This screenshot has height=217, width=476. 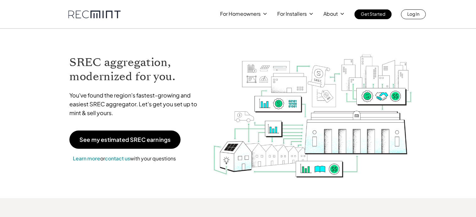 What do you see at coordinates (292, 14) in the screenshot?
I see `p: For Installers` at bounding box center [292, 14].